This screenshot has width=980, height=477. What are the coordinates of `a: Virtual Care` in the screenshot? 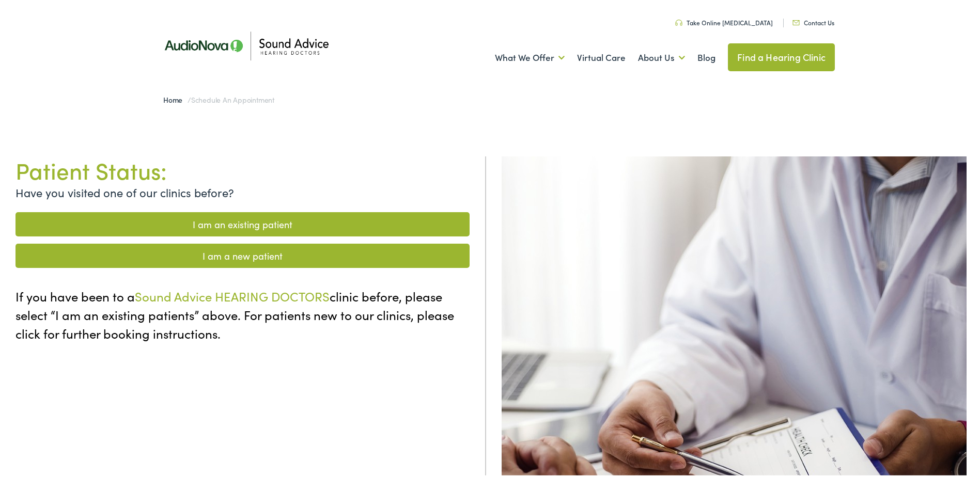 It's located at (601, 56).